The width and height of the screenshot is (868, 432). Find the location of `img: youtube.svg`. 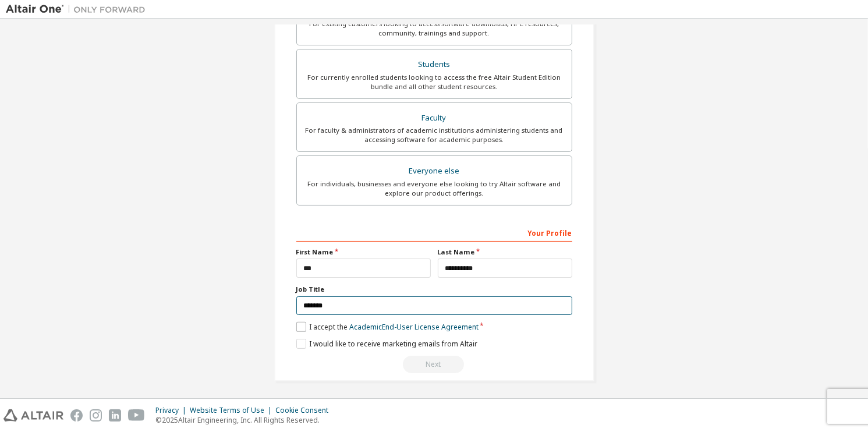

img: youtube.svg is located at coordinates (136, 415).